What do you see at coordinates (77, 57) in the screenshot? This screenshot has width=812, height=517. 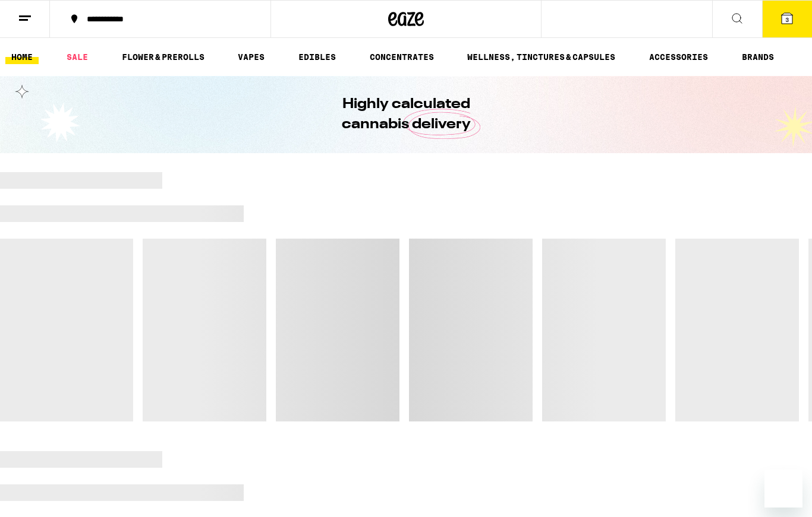 I see `a: SALE` at bounding box center [77, 57].